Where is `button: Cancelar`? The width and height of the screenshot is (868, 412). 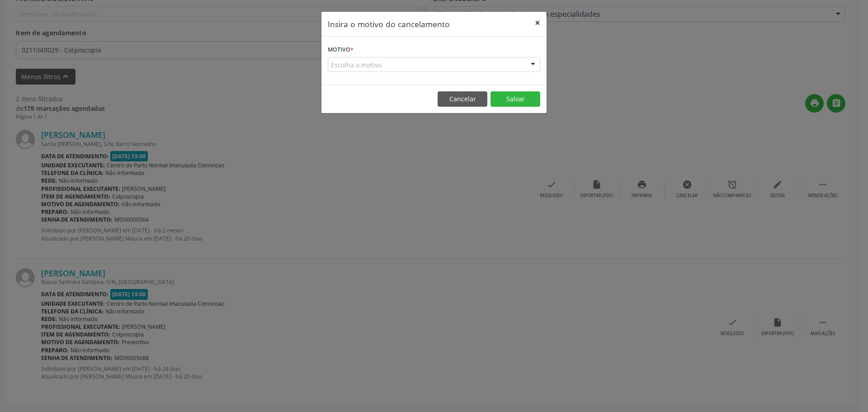 button: Cancelar is located at coordinates (463, 99).